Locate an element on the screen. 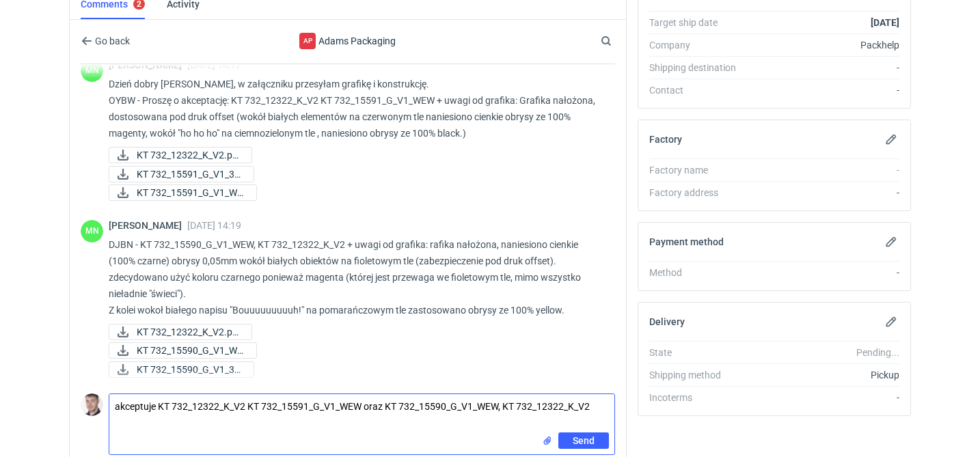 The width and height of the screenshot is (980, 457). div: Pickup is located at coordinates (824, 375).